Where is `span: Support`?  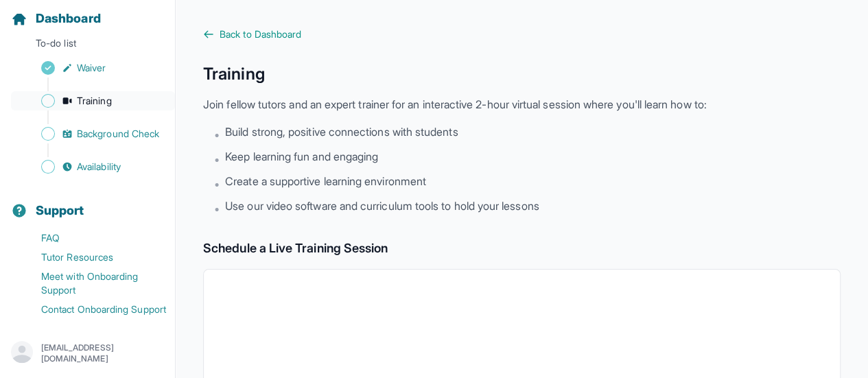 span: Support is located at coordinates (60, 210).